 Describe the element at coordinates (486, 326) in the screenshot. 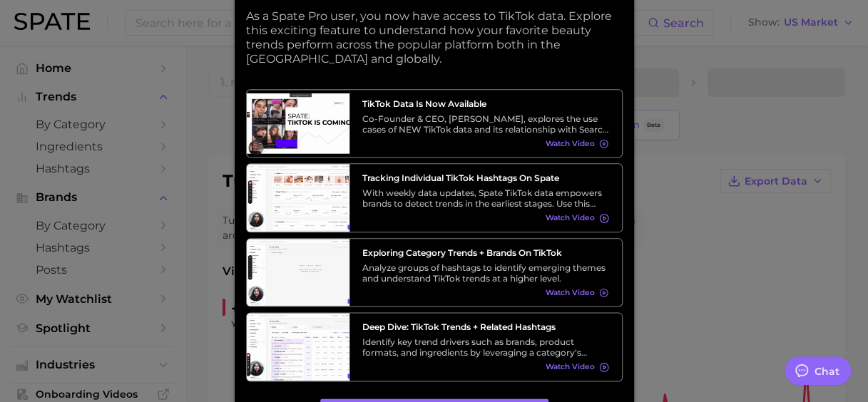

I see `h3: Deep Dive: TikTok Trends + Related Hashtags` at that location.